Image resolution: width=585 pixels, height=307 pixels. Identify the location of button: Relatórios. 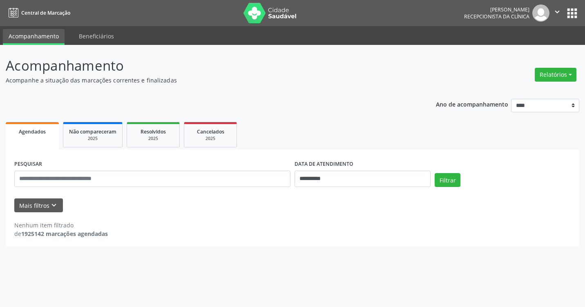
(555, 75).